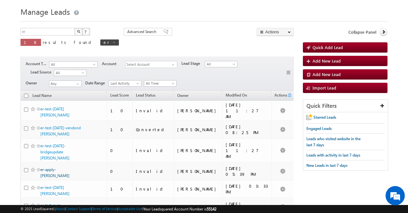 Image resolution: width=408 pixels, height=213 pixels. Describe the element at coordinates (149, 64) in the screenshot. I see `span: Select Account` at that location.